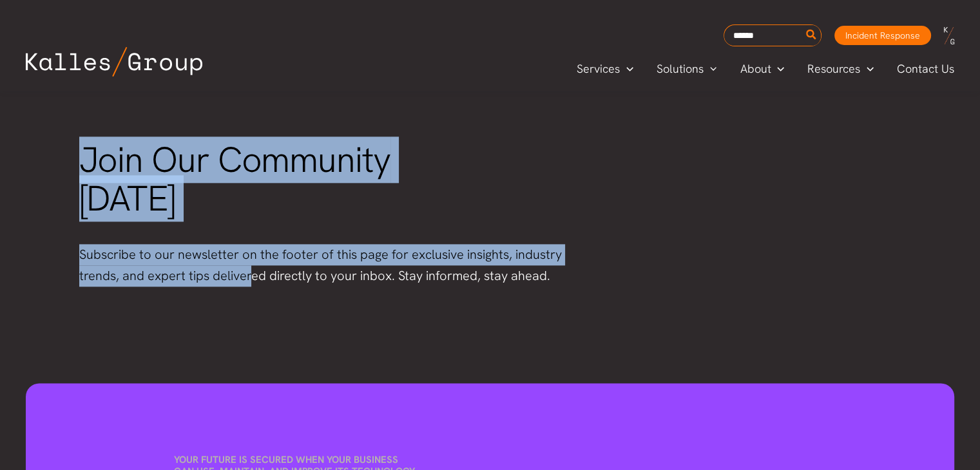 This screenshot has width=980, height=470. Describe the element at coordinates (882, 35) in the screenshot. I see `a: Incident Response` at that location.